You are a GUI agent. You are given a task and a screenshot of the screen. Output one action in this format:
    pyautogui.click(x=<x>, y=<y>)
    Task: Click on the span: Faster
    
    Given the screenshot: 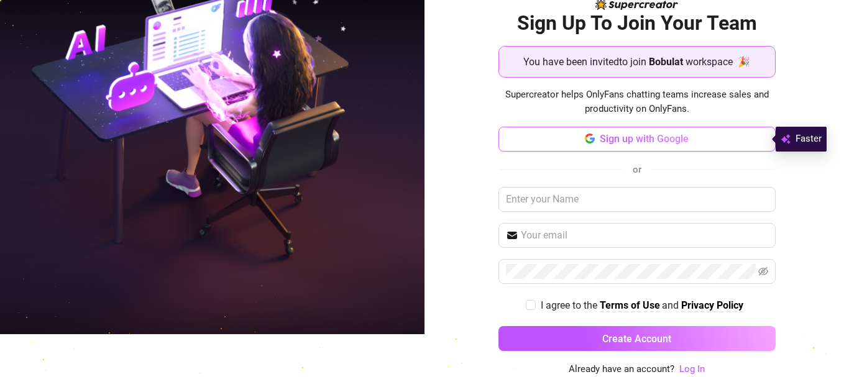 What is the action you would take?
    pyautogui.click(x=808, y=139)
    